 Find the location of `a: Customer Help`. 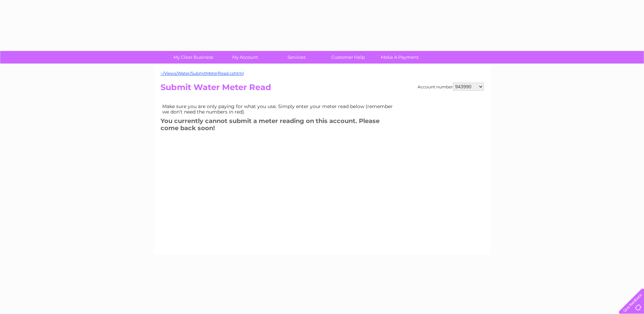

a: Customer Help is located at coordinates (348, 57).